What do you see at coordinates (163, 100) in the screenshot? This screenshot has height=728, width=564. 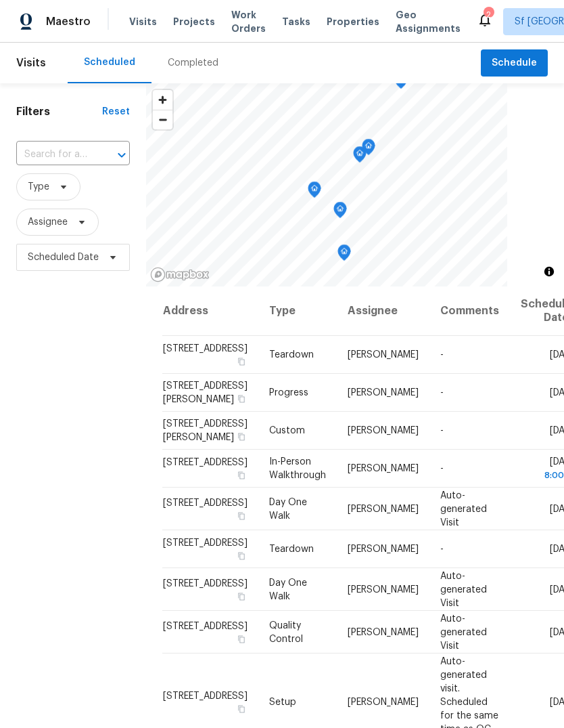 I see `button: Zoom in` at bounding box center [163, 100].